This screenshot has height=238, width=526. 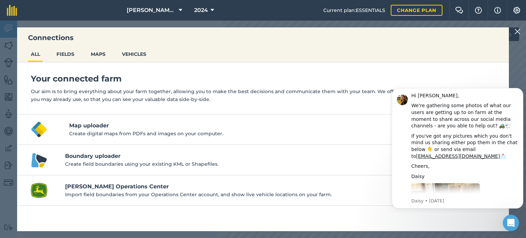 What do you see at coordinates (13, 18) in the screenshot?
I see `img: Profile image for Daisy` at bounding box center [13, 18].